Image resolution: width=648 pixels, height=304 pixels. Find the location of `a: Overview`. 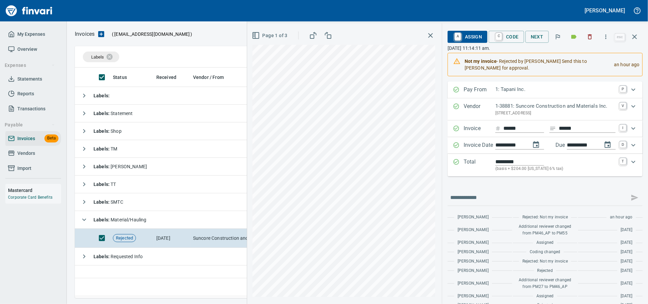

a: Overview is located at coordinates (33, 49).